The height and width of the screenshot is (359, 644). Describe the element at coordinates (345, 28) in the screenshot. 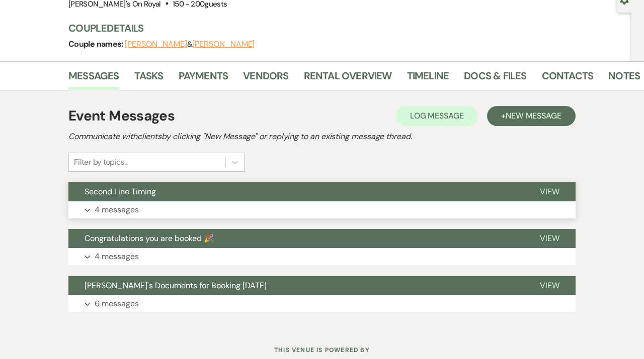

I see `h3: Couple Details` at that location.